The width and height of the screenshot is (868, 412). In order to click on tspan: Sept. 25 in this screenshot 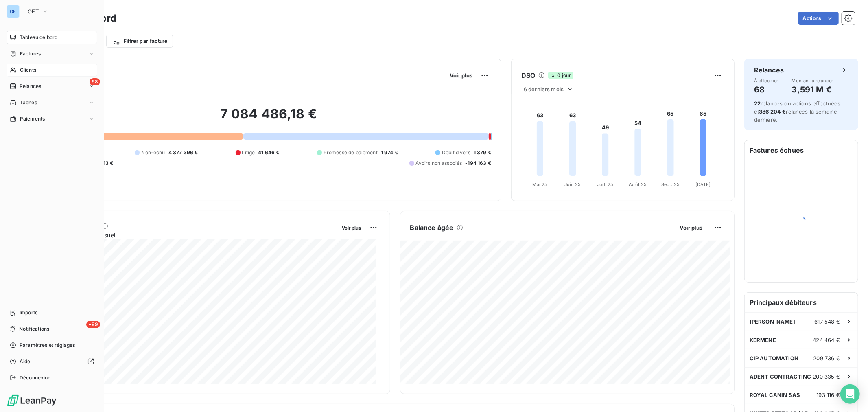, I will do `click(670, 185)`.